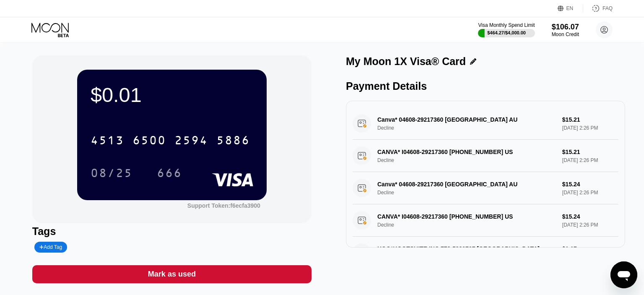 The width and height of the screenshot is (644, 295). I want to click on div: $106.07Moon Credit, so click(565, 30).